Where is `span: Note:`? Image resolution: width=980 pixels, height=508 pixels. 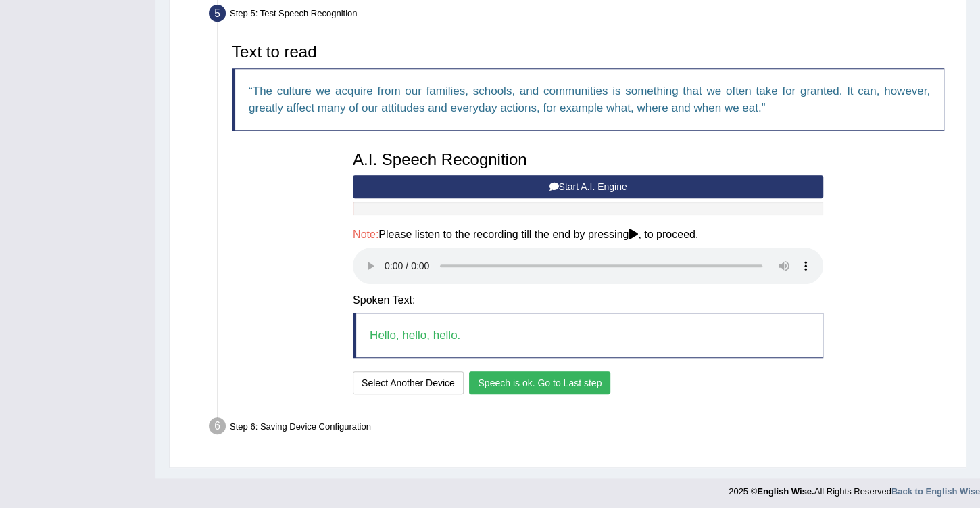 span: Note: is located at coordinates (365, 234).